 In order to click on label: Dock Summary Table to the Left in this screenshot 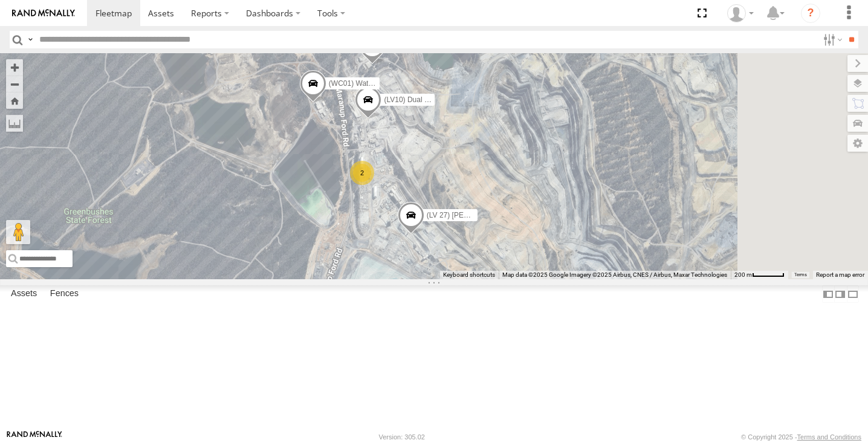, I will do `click(829, 293)`.